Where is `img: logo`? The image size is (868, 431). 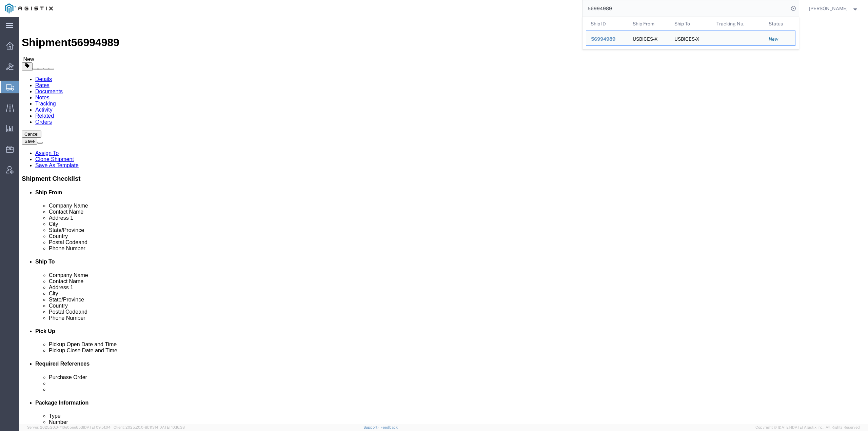
img: logo is located at coordinates (29, 8).